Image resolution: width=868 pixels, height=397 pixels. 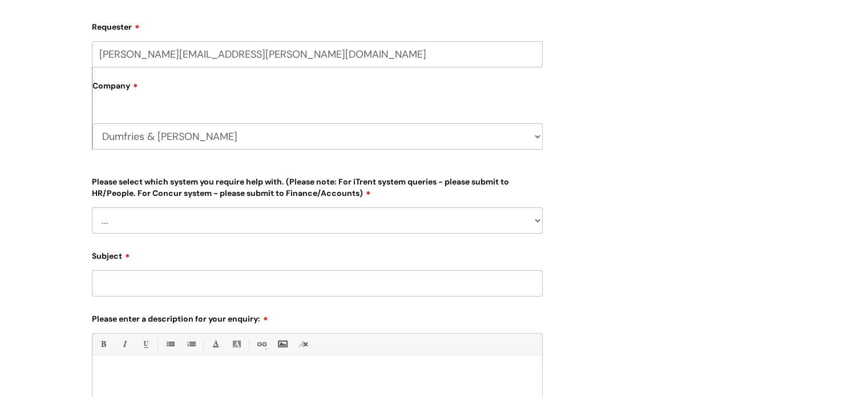 What do you see at coordinates (237, 344) in the screenshot?
I see `a: Back Color` at bounding box center [237, 344].